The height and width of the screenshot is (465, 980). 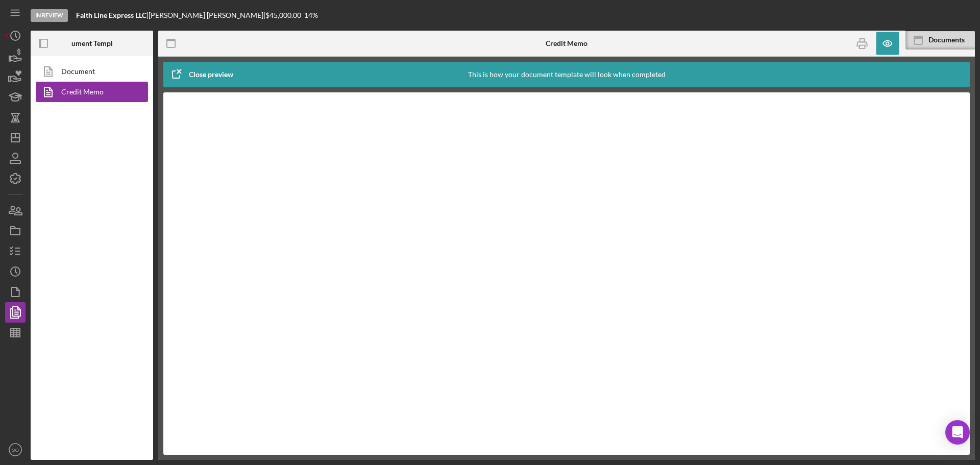 I want to click on div: 14 %, so click(x=310, y=15).